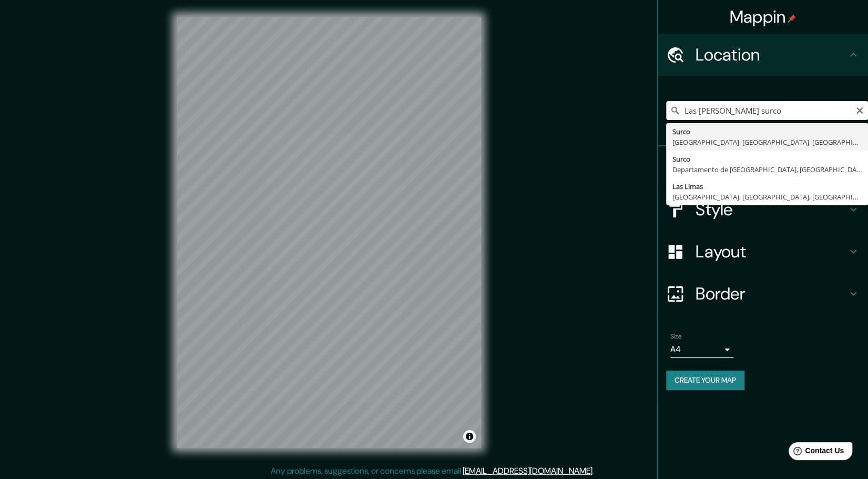 Image resolution: width=868 pixels, height=479 pixels. What do you see at coordinates (763, 17) in the screenshot?
I see `h4: Mappin` at bounding box center [763, 17].